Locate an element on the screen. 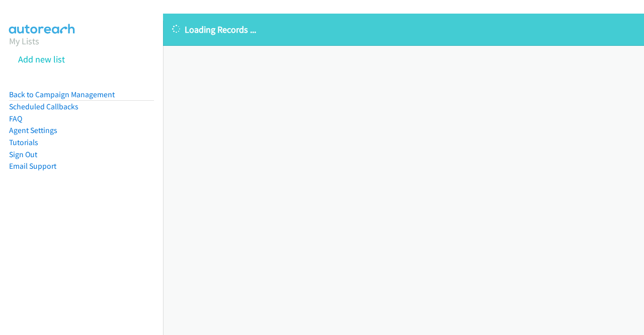 Image resolution: width=644 pixels, height=335 pixels. a: Back to Campaign Management is located at coordinates (62, 94).